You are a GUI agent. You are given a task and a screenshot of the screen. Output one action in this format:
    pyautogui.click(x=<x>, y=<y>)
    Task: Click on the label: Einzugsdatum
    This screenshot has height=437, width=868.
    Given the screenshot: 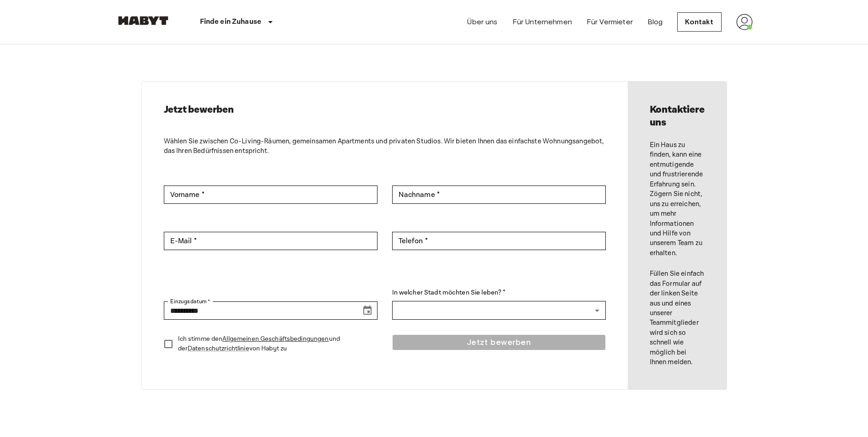 What is the action you would take?
    pyautogui.click(x=190, y=301)
    